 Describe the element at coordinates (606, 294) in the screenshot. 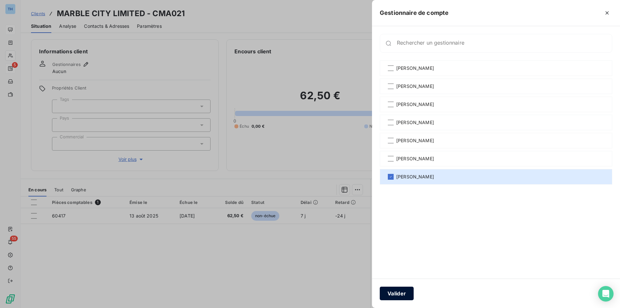

I see `div: Open Intercom Messenger` at that location.